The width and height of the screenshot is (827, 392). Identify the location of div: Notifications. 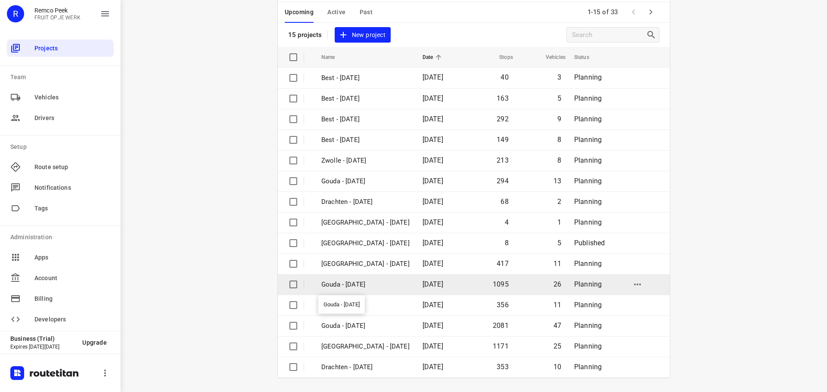
(60, 188).